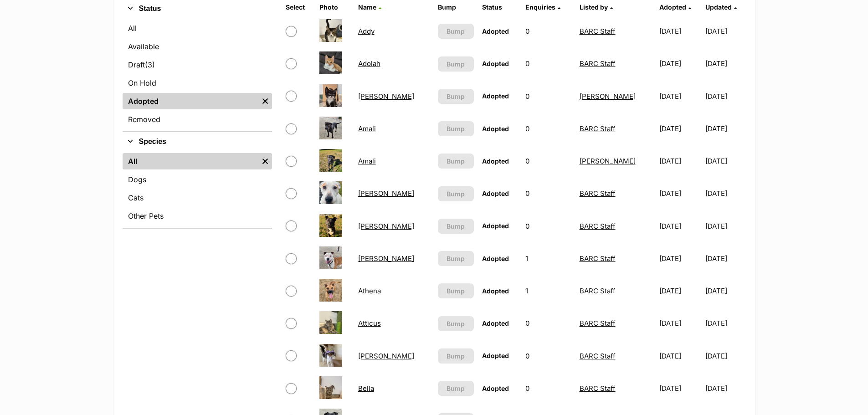  Describe the element at coordinates (596, 7) in the screenshot. I see `a: Listed by` at that location.